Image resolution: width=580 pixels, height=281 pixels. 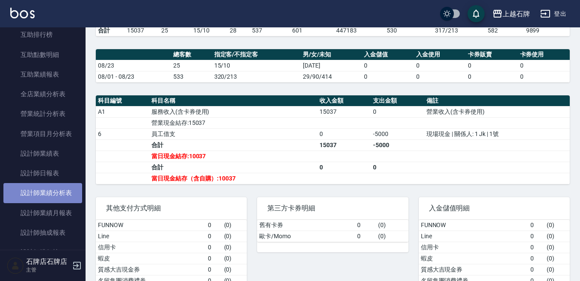 What do you see at coordinates (134, 77) in the screenshot?
I see `td: 08/01 - 08/23` at bounding box center [134, 77].